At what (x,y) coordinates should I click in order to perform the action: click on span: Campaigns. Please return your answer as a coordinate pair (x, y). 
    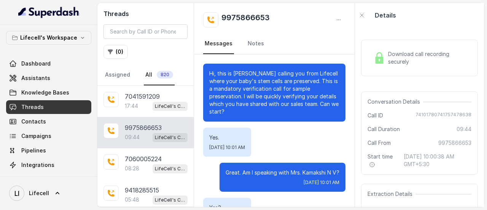
    Looking at the image, I should click on (36, 136).